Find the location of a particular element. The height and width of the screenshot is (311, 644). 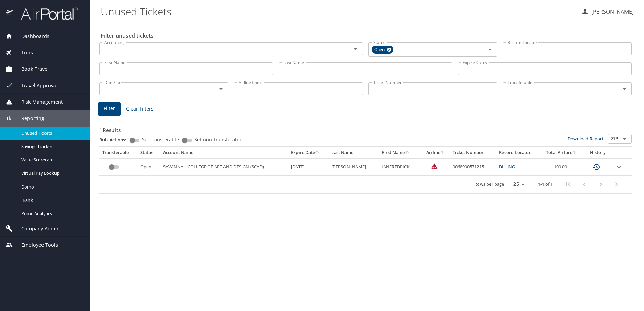

span: Virtual Pay Lookup is located at coordinates (51, 173).